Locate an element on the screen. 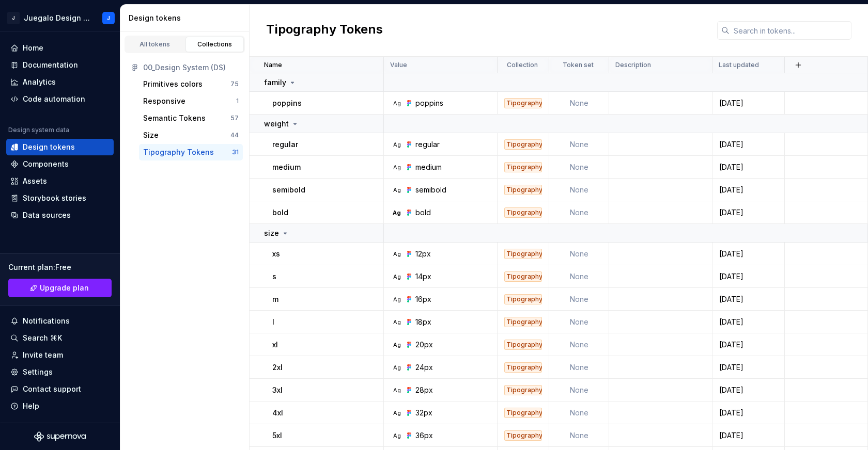  div: 75 is located at coordinates (234, 84).